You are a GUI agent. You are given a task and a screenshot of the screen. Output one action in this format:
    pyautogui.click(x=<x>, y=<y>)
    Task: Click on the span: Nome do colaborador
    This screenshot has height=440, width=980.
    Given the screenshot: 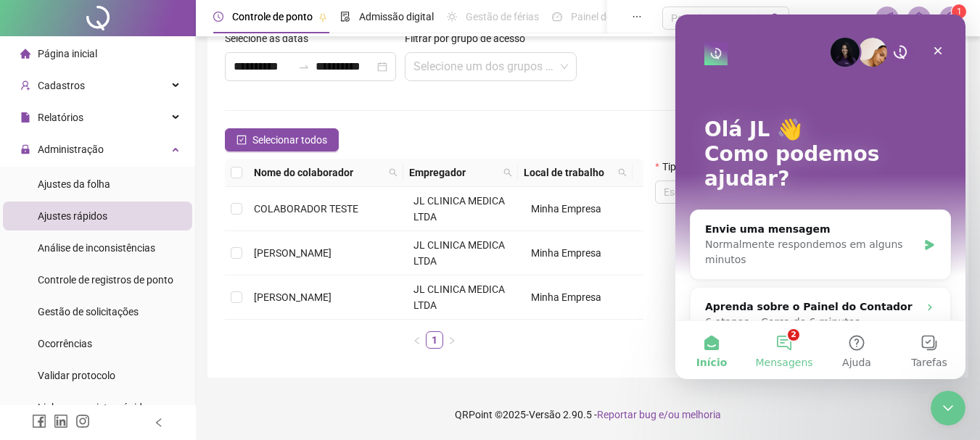 What is the action you would take?
    pyautogui.click(x=319, y=172)
    